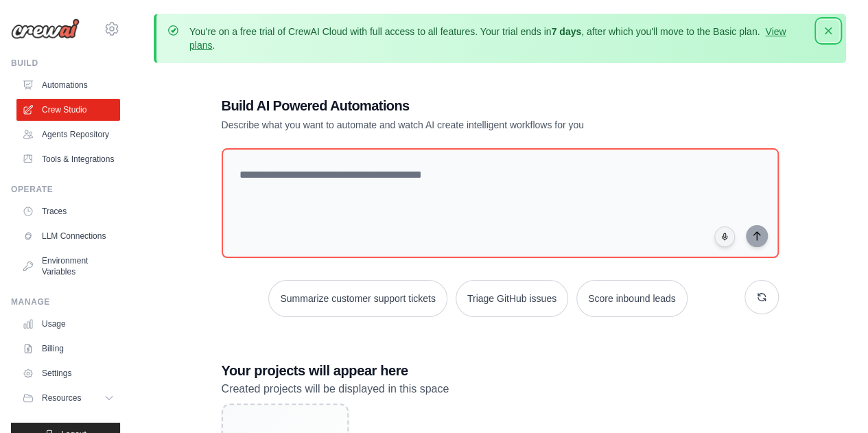 This screenshot has width=868, height=433. Describe the element at coordinates (68, 236) in the screenshot. I see `a: LLM Connections` at that location.